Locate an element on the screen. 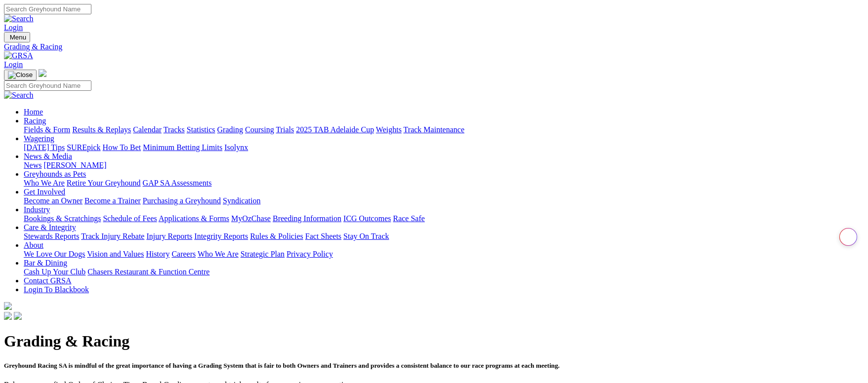 This screenshot has width=868, height=383. a: Breeding Information is located at coordinates (307, 218).